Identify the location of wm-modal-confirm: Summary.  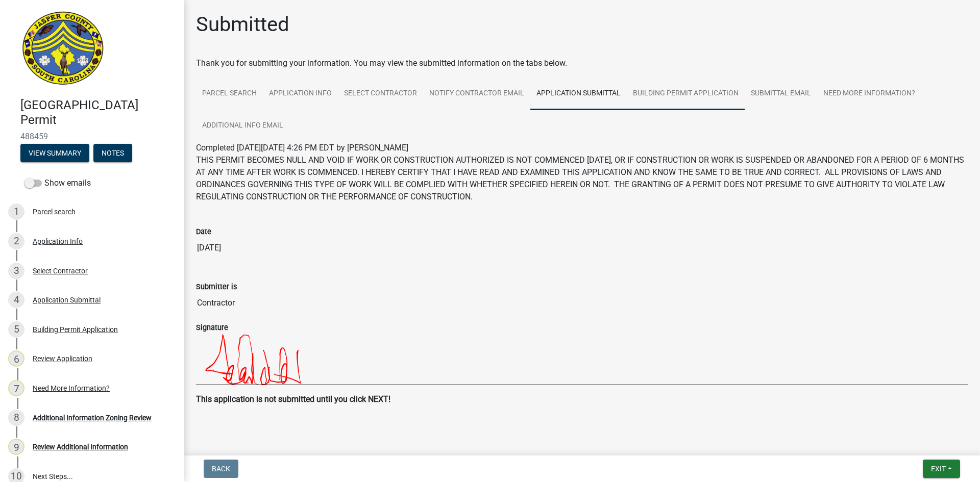
(55, 153).